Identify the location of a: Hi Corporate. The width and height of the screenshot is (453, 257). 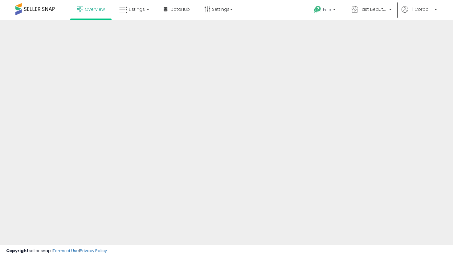
(419, 13).